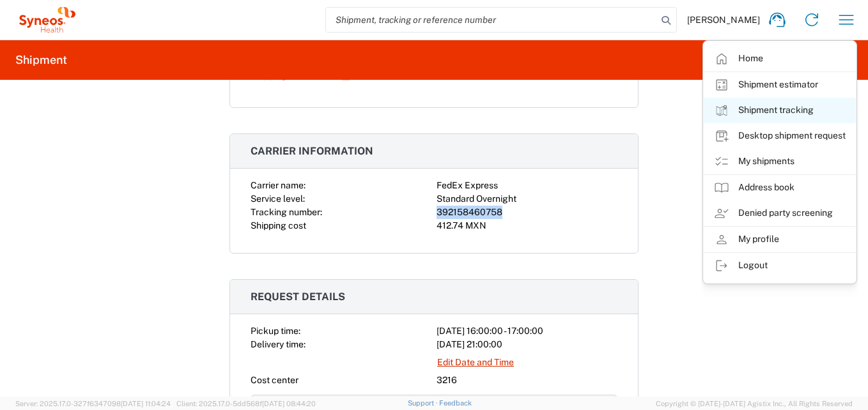  I want to click on a: Home, so click(779, 59).